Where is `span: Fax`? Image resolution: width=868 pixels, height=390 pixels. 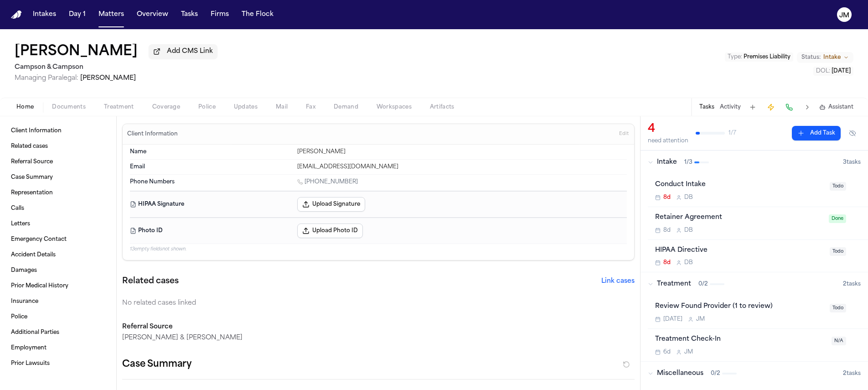
span: Fax is located at coordinates (310, 107).